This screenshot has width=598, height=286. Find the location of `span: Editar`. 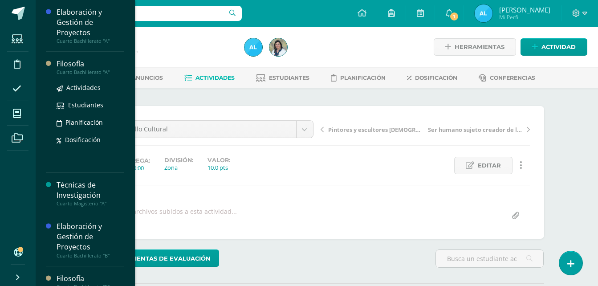

span: Editar is located at coordinates (489, 165).